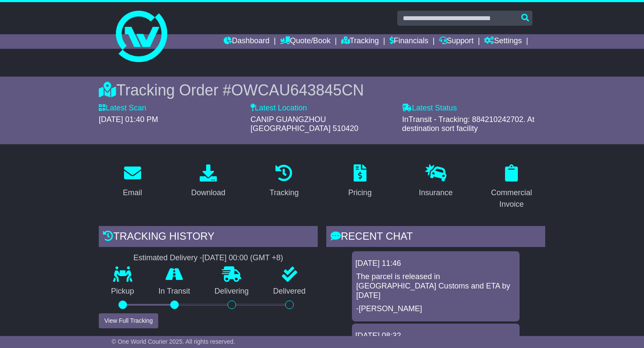  I want to click on div: Tracking history, so click(209, 237).